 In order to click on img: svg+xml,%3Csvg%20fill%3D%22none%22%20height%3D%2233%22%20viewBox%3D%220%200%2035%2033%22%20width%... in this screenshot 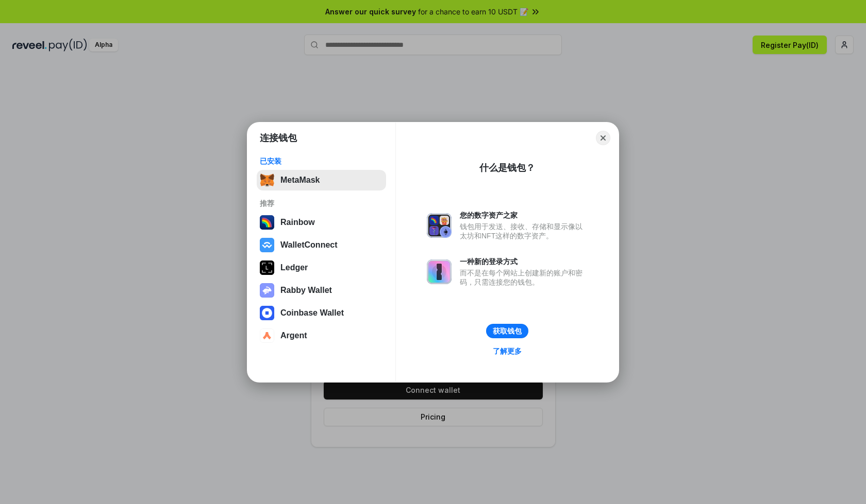, I will do `click(267, 180)`.